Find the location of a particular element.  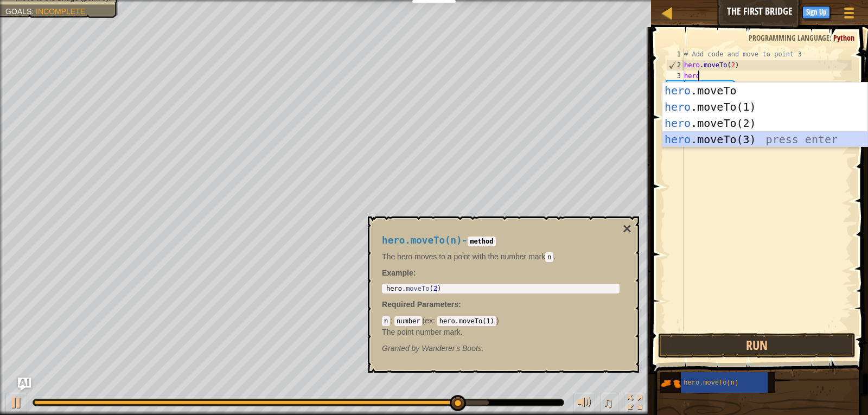

code: hero.moveTo(1) is located at coordinates (467, 321).